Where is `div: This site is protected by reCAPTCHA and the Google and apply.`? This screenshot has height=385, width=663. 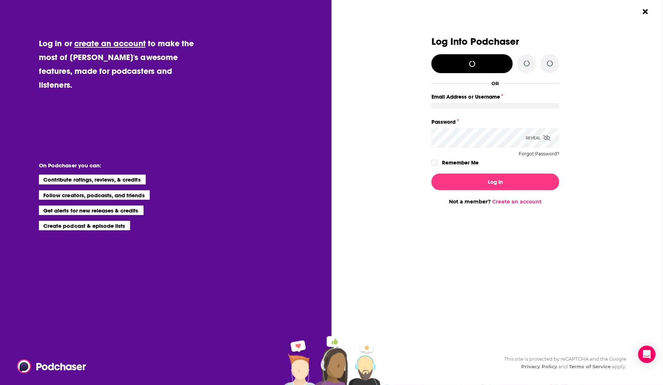
div: This site is protected by reCAPTCHA and the Google and apply. is located at coordinates (563, 363).